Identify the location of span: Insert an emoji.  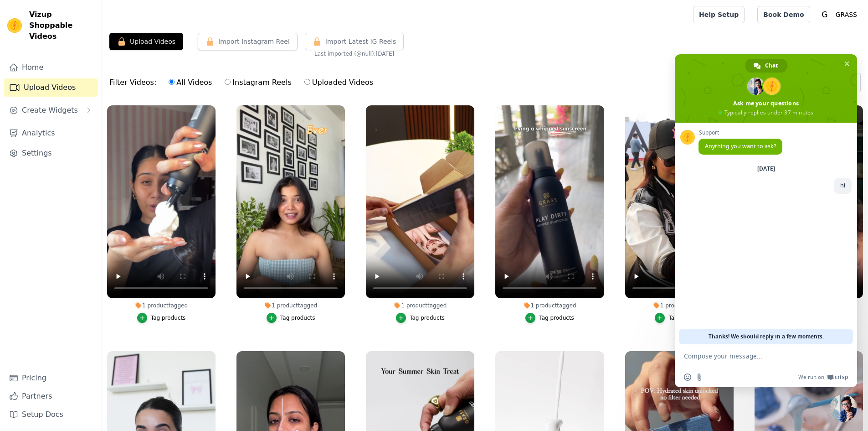
(688, 377).